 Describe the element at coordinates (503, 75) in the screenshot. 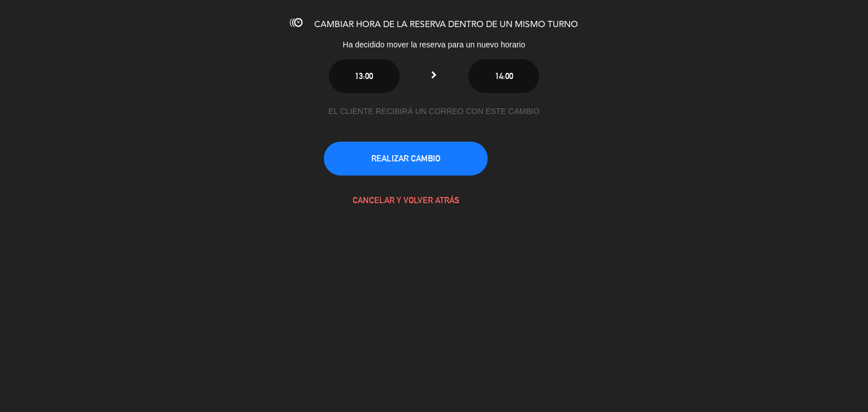

I see `span: 14:00` at that location.